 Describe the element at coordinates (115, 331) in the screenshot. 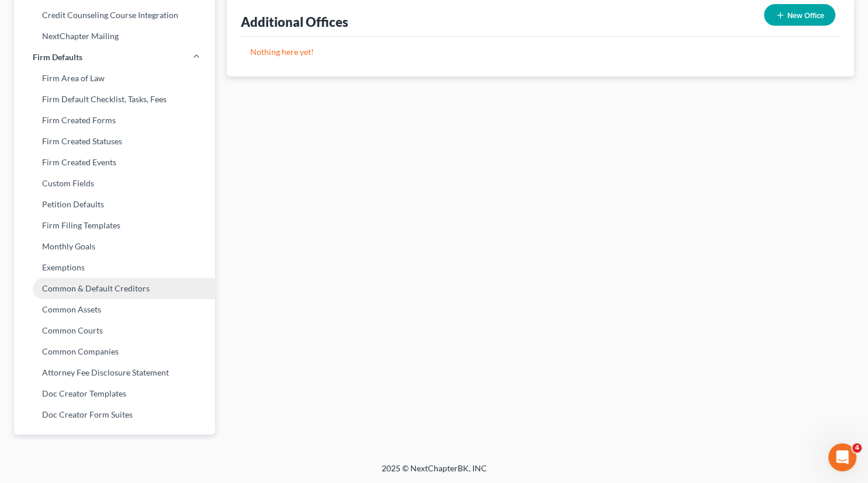

I see `a: Common Courts` at that location.